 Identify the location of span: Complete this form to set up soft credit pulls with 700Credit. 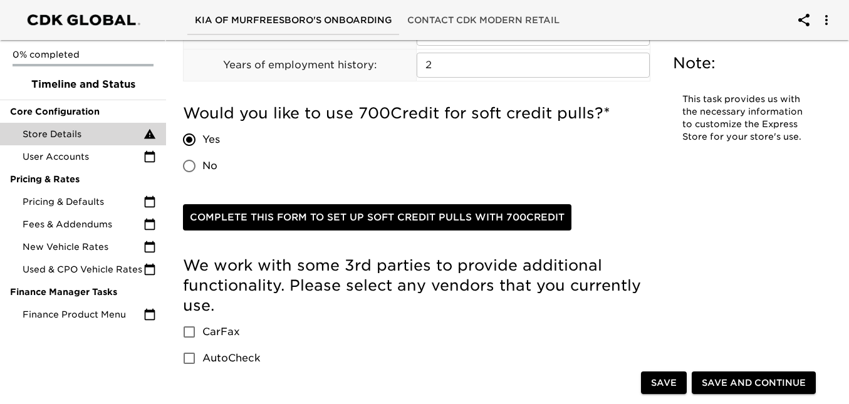
(377, 217).